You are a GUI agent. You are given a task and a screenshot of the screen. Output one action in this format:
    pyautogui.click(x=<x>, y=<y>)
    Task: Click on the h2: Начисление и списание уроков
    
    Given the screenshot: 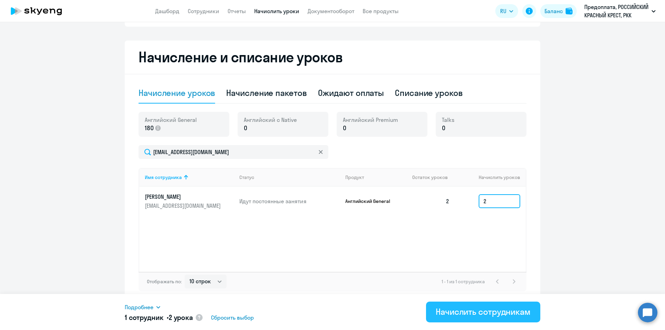 What is the action you would take?
    pyautogui.click(x=332, y=57)
    